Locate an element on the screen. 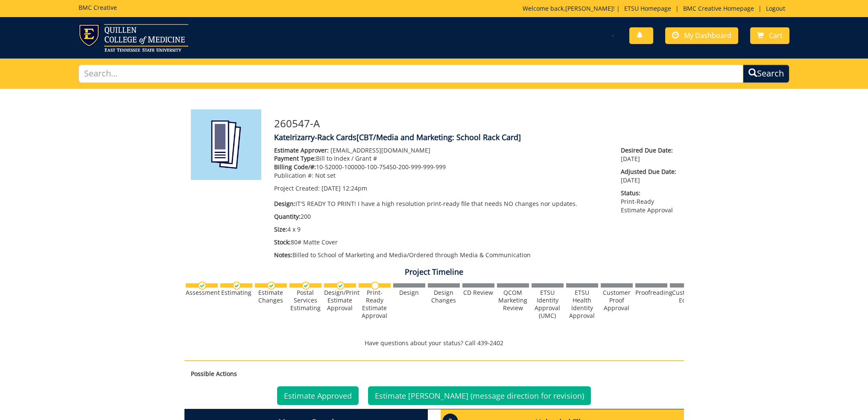  span: Not set is located at coordinates (325, 175).